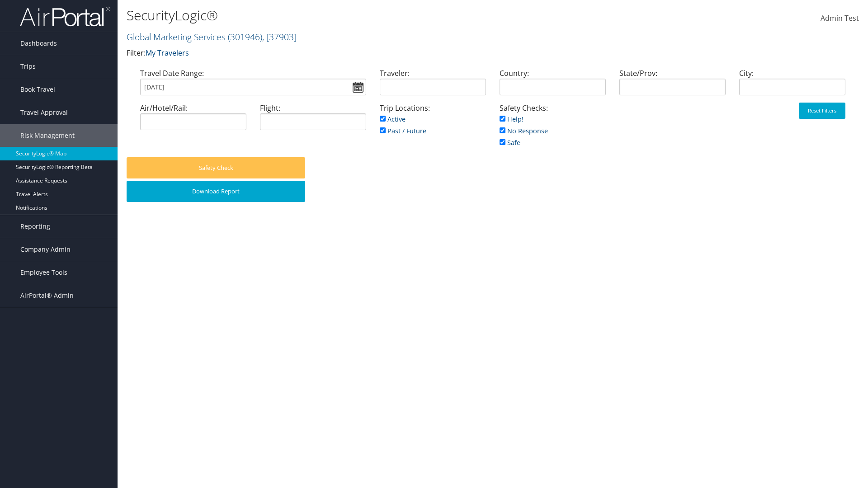  I want to click on span: Travel Approval, so click(44, 113).